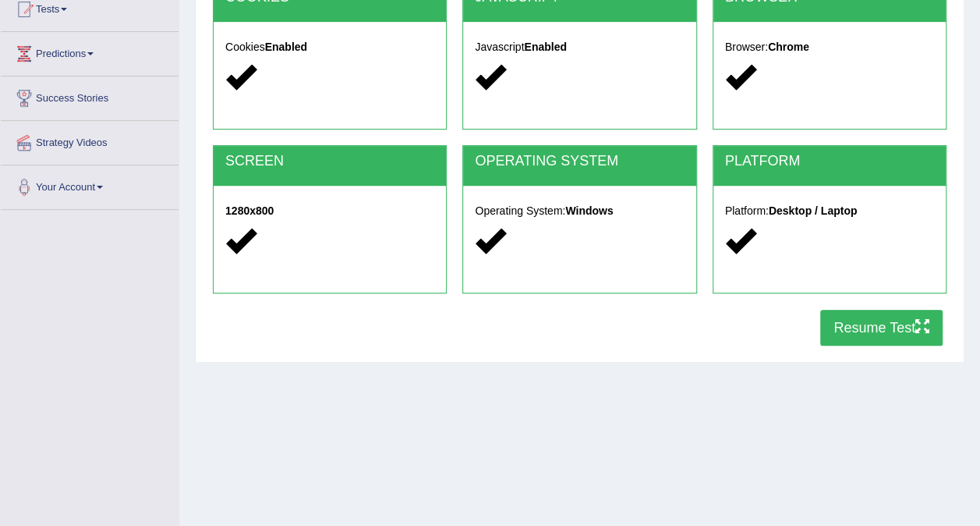 The width and height of the screenshot is (980, 526). I want to click on h2: OPERATING SYSTEM, so click(580, 162).